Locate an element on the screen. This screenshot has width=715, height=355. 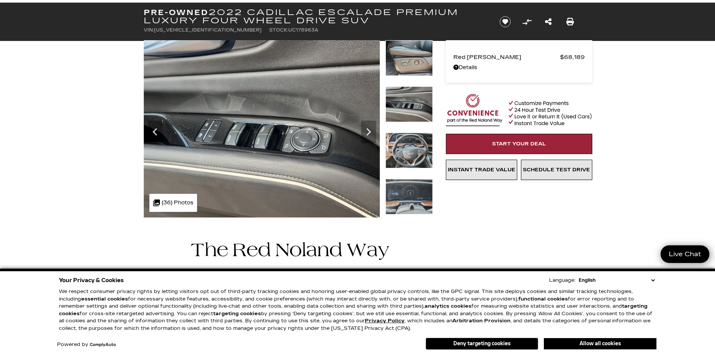
span: Stock: is located at coordinates (278, 30).